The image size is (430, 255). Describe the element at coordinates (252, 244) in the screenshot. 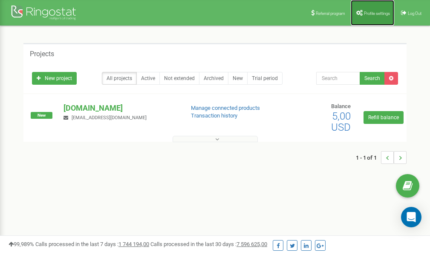

I see `u: 7 596 625,00` at that location.